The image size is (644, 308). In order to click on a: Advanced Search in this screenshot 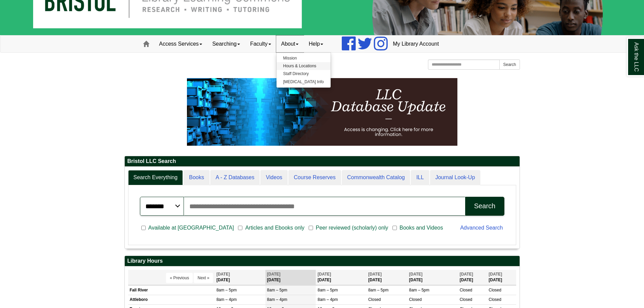, I will do `click(482, 228)`.